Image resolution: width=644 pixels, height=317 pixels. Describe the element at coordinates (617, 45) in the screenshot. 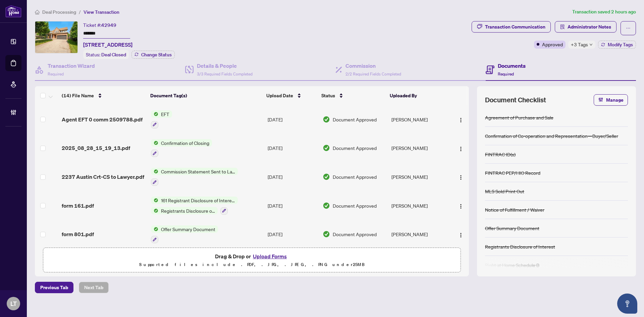

I see `button: Modify Tags` at that location.